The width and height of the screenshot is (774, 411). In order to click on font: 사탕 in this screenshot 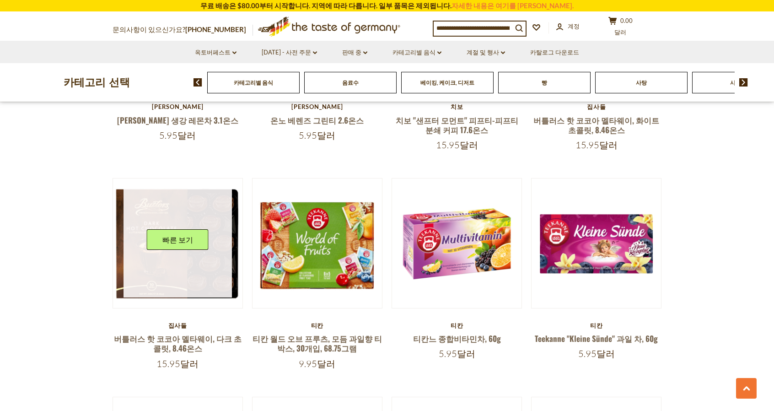, I will do `click(642, 82)`.